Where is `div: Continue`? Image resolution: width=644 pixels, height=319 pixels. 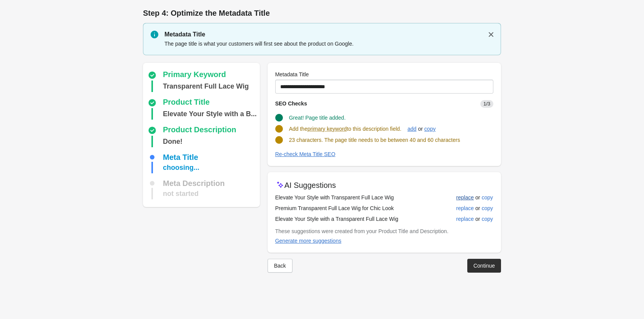
div: Continue is located at coordinates (484, 265).